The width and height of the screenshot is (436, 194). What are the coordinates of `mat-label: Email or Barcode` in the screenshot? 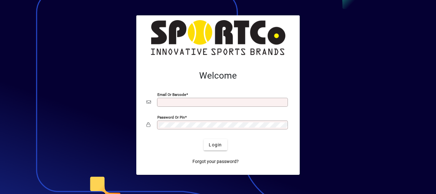 It's located at (172, 95).